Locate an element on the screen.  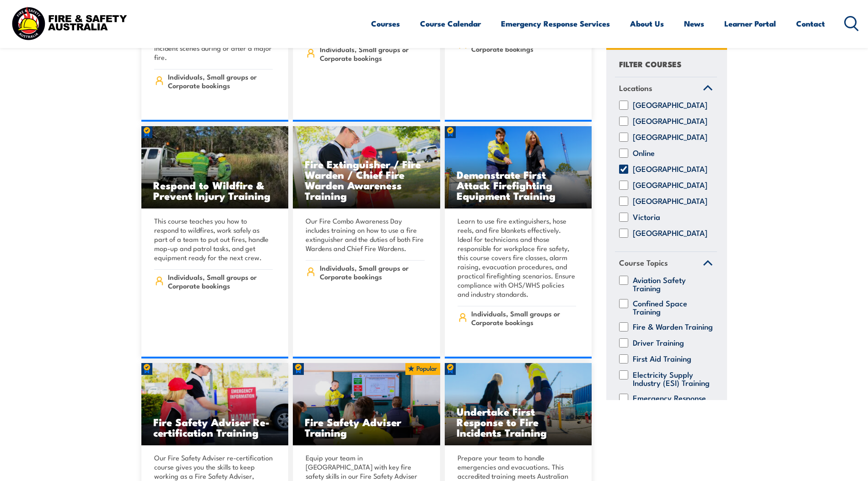
a: Fire Safety Adviser Re-certification Training is located at coordinates (215, 405).